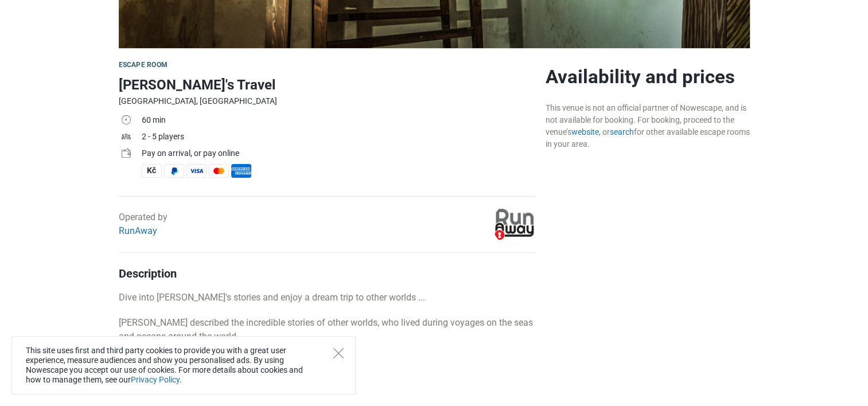 The width and height of the screenshot is (868, 406). What do you see at coordinates (585, 132) in the screenshot?
I see `a: website` at bounding box center [585, 132].